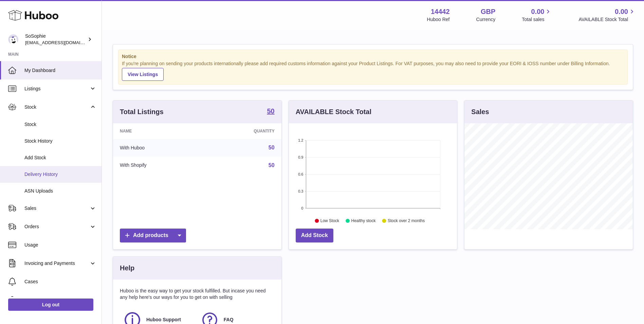 The height and width of the screenshot is (324, 644). I want to click on span: Invoicing and Payments, so click(57, 263).